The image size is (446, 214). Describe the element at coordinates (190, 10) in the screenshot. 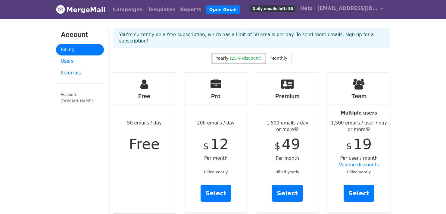

I see `a: Reports` at that location.